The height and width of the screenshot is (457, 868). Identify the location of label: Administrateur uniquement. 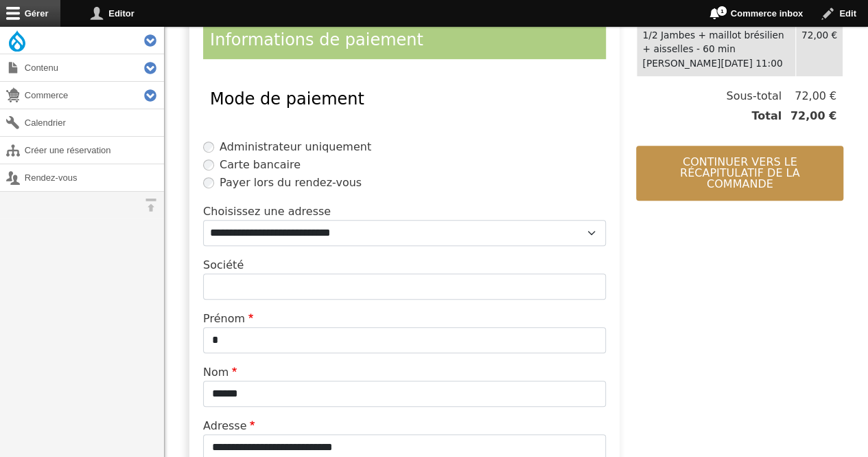
(295, 147).